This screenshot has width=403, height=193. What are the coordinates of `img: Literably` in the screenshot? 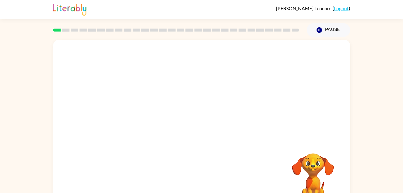 It's located at (70, 9).